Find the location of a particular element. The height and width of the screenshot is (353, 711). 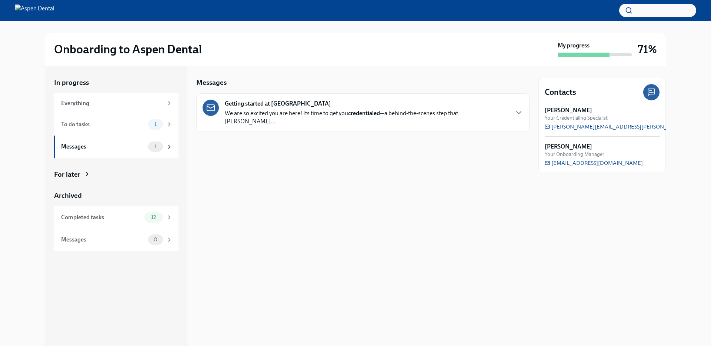

div: Archived is located at coordinates (116, 195).